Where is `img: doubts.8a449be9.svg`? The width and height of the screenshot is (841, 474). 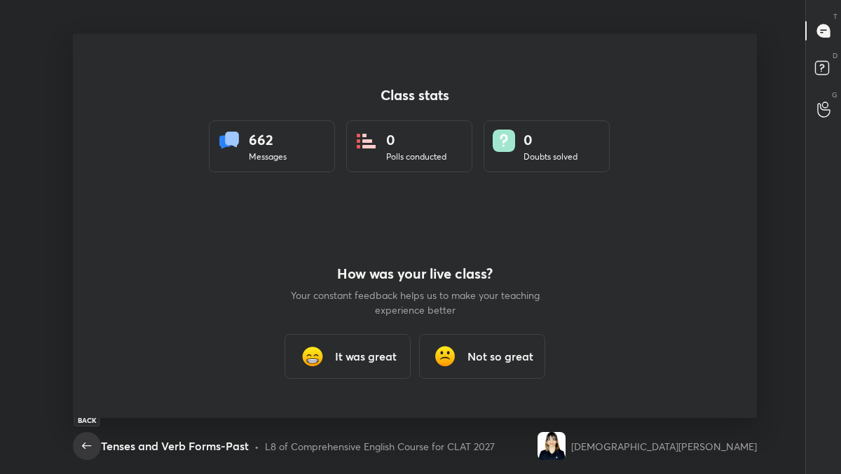 img: doubts.8a449be9.svg is located at coordinates (504, 141).